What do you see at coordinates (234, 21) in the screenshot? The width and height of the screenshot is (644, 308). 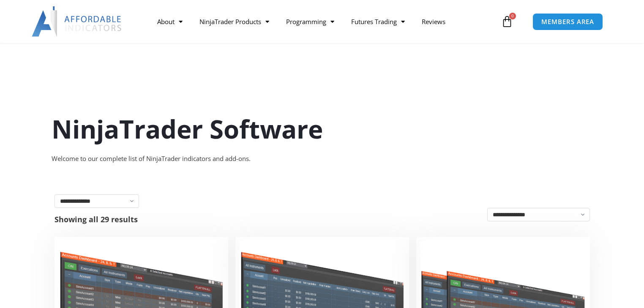 I see `a: NinjaTrader Products` at bounding box center [234, 21].